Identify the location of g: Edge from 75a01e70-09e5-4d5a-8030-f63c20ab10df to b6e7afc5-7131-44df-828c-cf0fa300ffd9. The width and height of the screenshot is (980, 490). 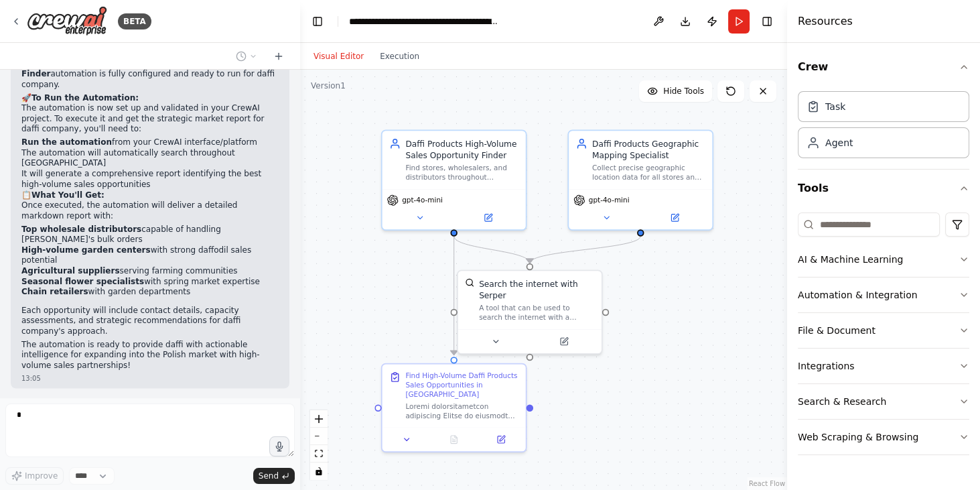
(492, 249).